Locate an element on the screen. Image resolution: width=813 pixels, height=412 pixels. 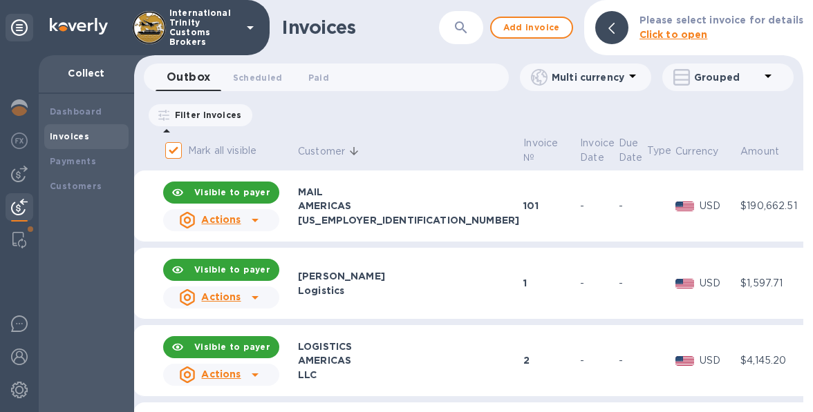
span: Currency is located at coordinates (705, 151).